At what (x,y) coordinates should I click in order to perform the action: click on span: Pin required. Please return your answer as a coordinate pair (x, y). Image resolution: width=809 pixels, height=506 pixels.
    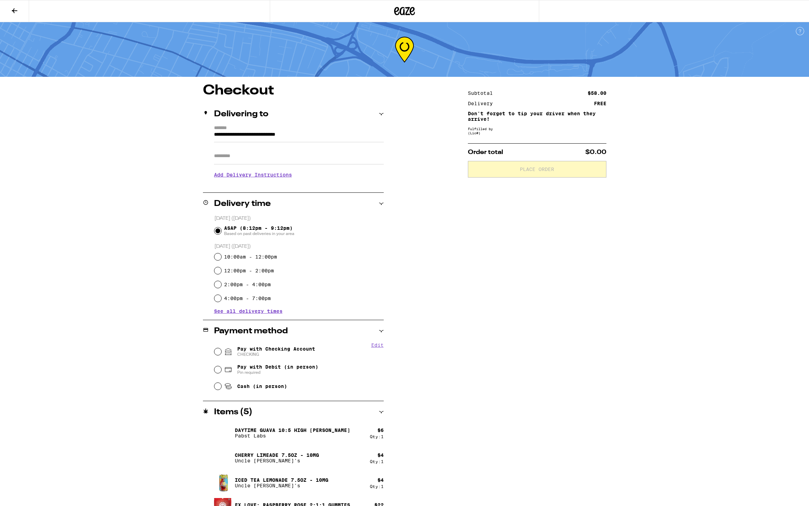
    Looking at the image, I should click on (278, 372).